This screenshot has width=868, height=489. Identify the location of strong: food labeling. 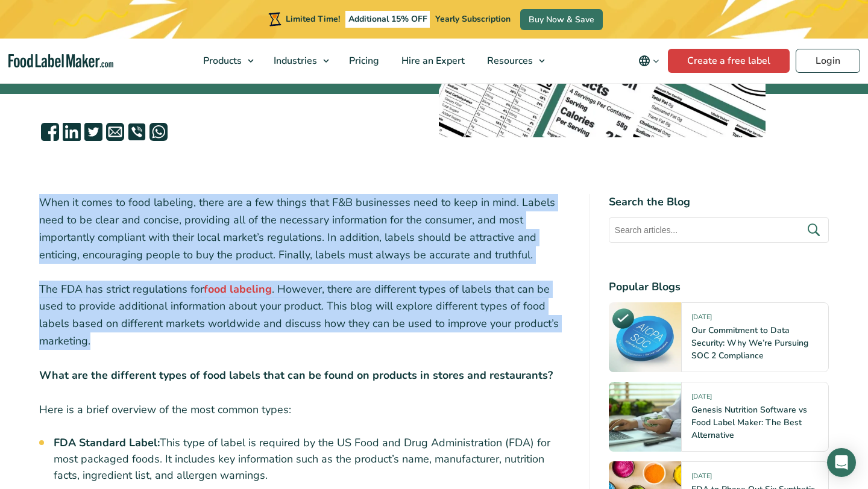
(238, 289).